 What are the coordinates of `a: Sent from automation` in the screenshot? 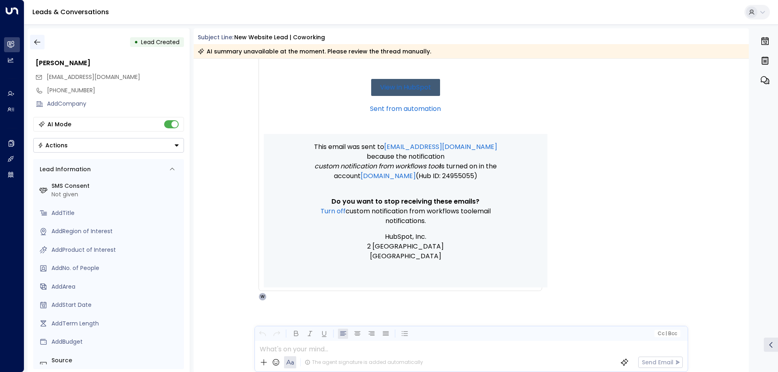 It's located at (405, 109).